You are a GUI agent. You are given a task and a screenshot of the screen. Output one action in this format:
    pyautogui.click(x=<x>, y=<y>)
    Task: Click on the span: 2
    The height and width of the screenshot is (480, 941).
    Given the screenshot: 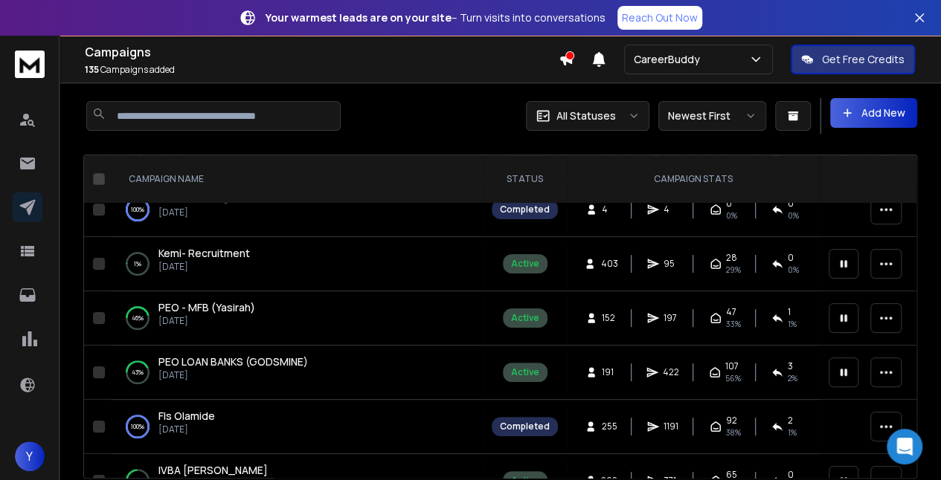 What is the action you would take?
    pyautogui.click(x=790, y=421)
    